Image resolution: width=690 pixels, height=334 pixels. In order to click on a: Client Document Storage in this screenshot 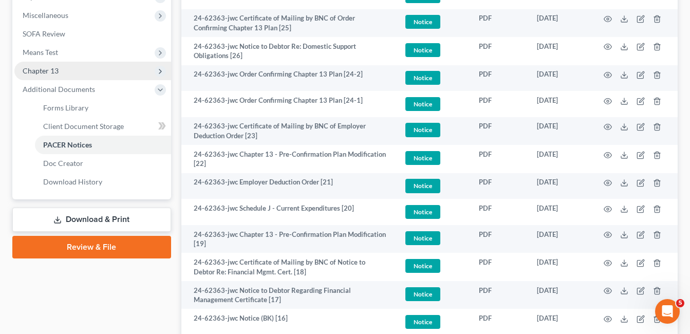, I will do `click(103, 126)`.